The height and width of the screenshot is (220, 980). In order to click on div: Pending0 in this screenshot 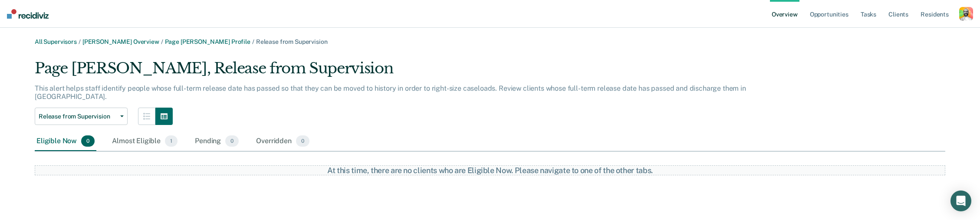, I will do `click(217, 141)`.